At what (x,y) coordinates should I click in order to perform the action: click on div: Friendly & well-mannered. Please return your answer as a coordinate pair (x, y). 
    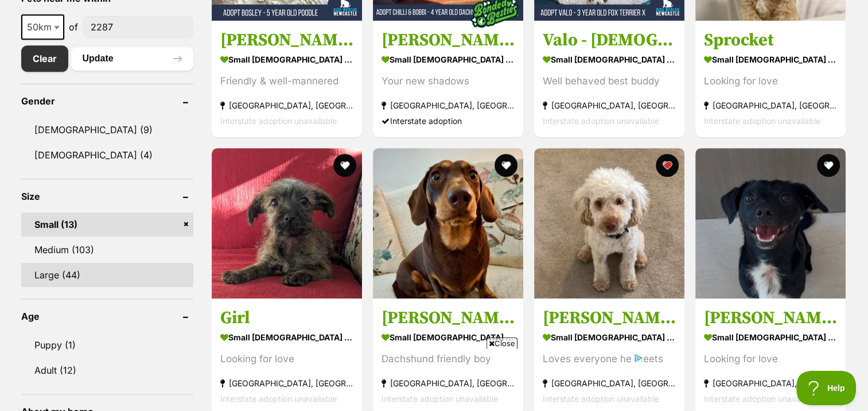
    Looking at the image, I should click on (287, 81).